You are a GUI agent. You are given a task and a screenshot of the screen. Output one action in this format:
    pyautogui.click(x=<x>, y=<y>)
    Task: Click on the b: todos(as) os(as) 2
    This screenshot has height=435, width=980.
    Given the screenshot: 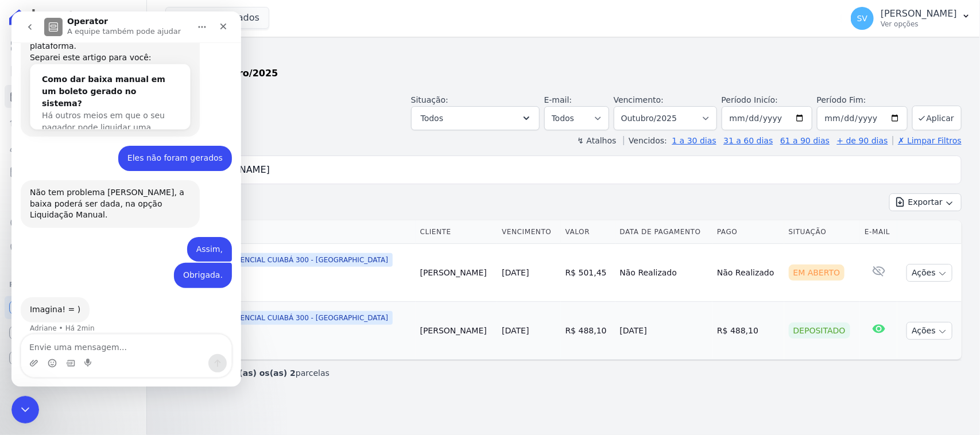 What is the action you would take?
    pyautogui.click(x=254, y=373)
    